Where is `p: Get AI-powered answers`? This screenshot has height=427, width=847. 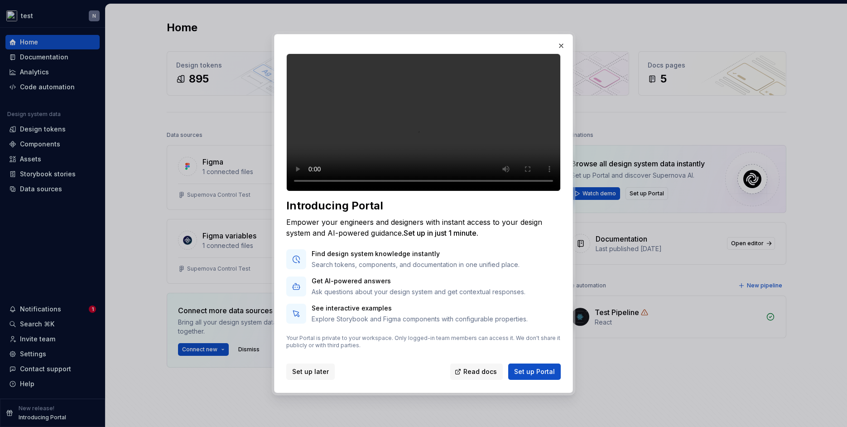
p: Get AI-powered answers is located at coordinates (418, 281).